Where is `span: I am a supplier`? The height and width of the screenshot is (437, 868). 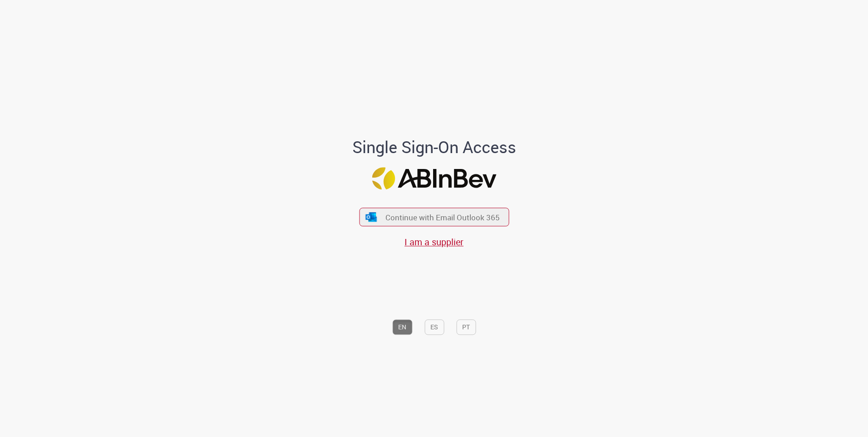 span: I am a supplier is located at coordinates (434, 242).